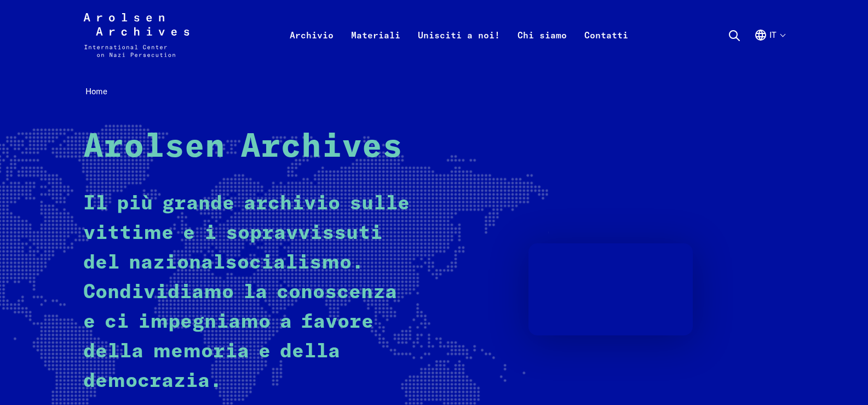 This screenshot has height=405, width=868. Describe the element at coordinates (434, 91) in the screenshot. I see `nav: Breadcrumb` at that location.